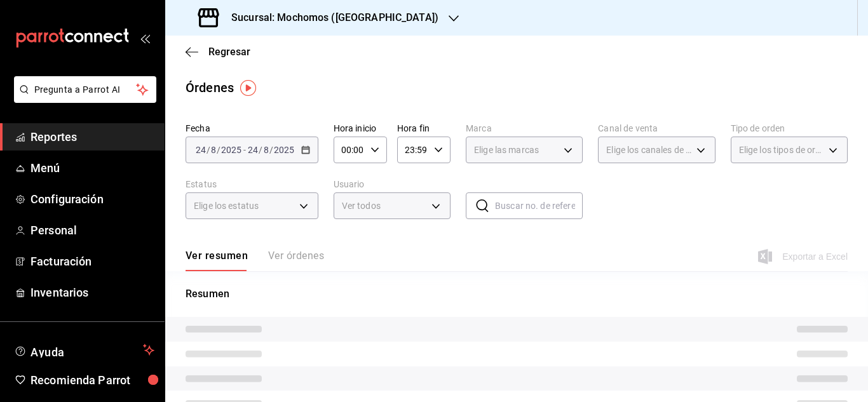  Describe the element at coordinates (360, 128) in the screenshot. I see `label: Hora inicio` at that location.